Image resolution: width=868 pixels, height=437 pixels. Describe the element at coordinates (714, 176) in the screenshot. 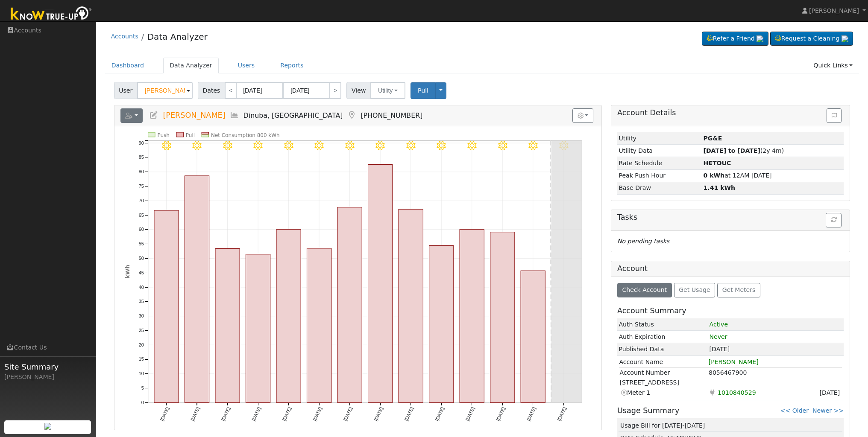

I see `strong: 0 kWh` at that location.